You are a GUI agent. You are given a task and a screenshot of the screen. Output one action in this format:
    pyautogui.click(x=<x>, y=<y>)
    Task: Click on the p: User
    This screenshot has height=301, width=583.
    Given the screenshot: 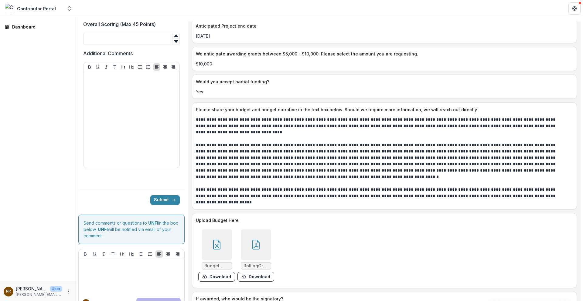 What is the action you would take?
    pyautogui.click(x=56, y=289)
    